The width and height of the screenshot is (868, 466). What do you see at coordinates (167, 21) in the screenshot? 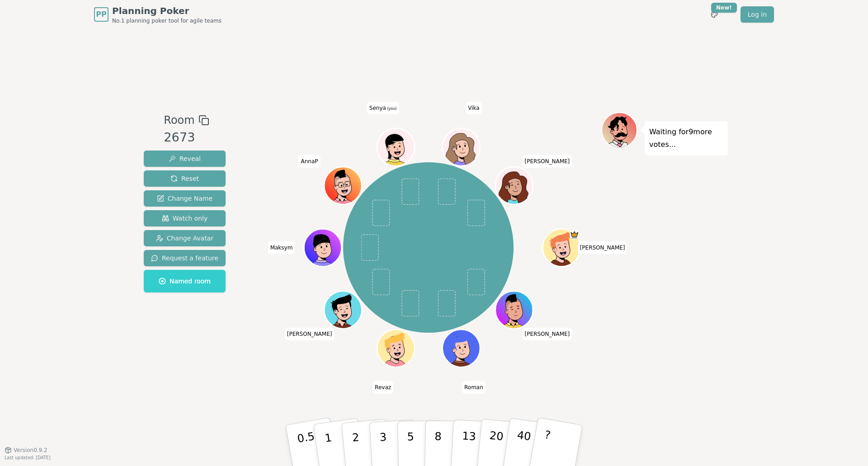
I see `span: No.1 planning poker tool for agile teams` at bounding box center [167, 21].